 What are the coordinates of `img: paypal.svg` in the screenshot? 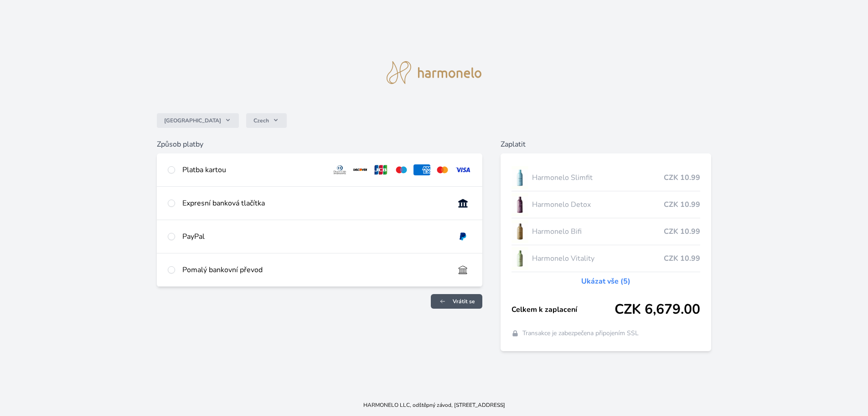 It's located at (463, 237).